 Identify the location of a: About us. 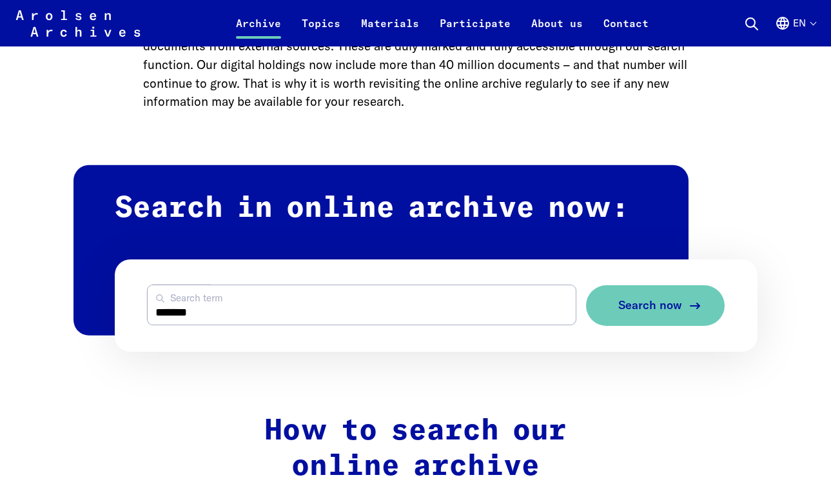
(558, 31).